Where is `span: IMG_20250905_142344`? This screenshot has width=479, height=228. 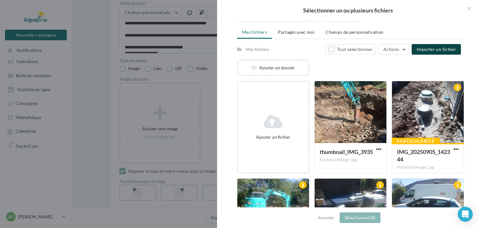 span: IMG_20250905_142344 is located at coordinates (424, 155).